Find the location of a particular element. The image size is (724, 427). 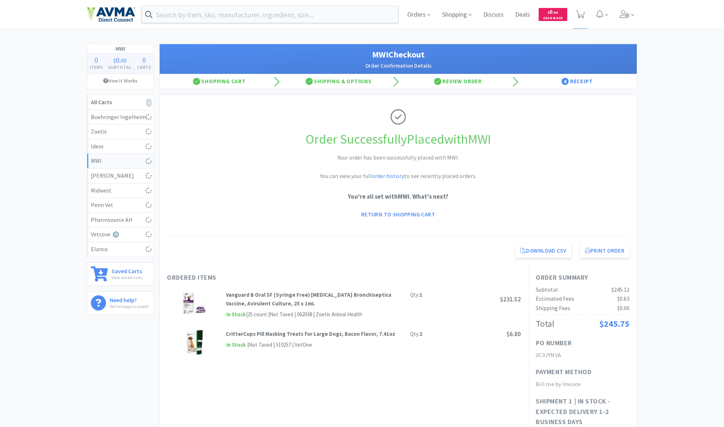

div: | Not Taxed | 062038 | Zoetis Animal Health is located at coordinates (314, 314).